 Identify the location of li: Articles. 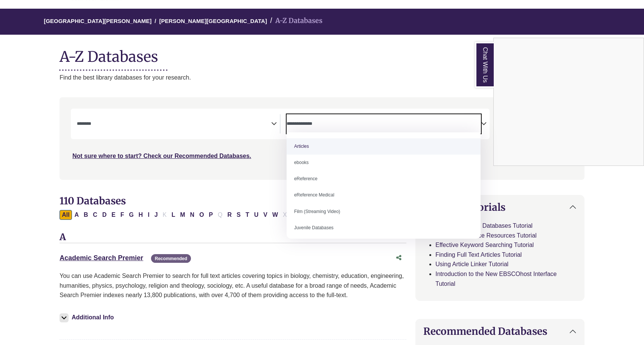
(383, 146).